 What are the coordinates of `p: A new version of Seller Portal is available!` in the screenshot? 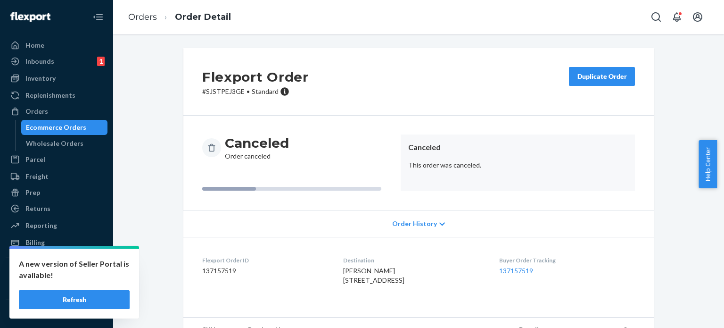 It's located at (74, 269).